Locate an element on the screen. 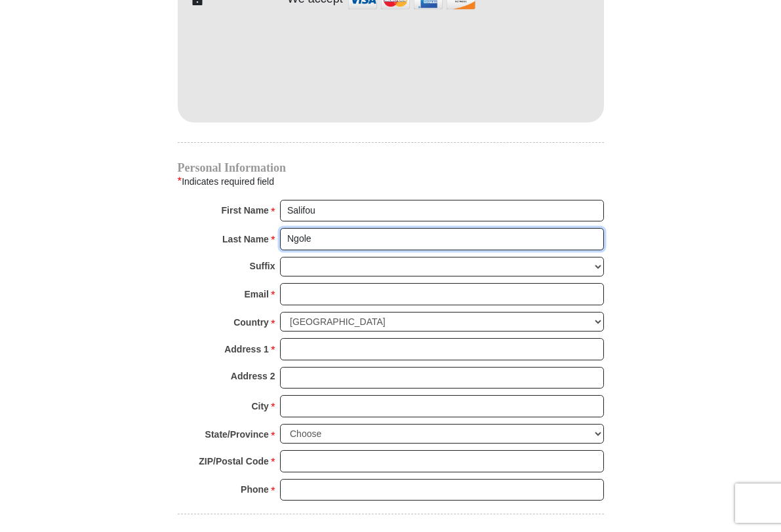  strong: Phone is located at coordinates (254, 489).